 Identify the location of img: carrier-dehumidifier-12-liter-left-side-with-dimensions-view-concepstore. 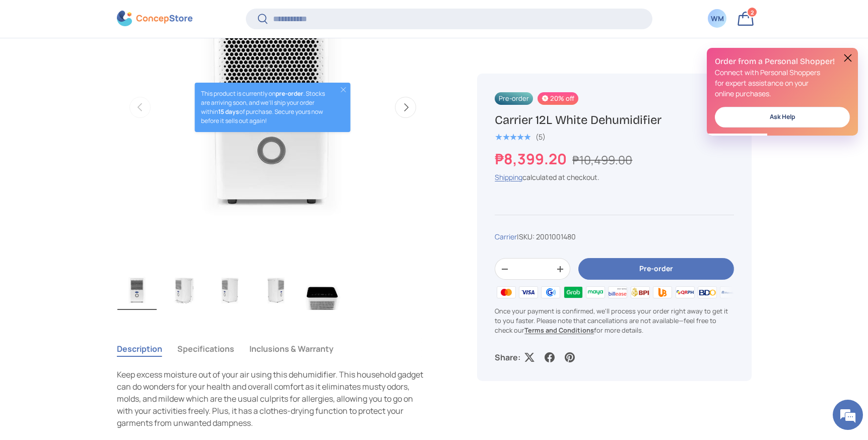
(183, 290).